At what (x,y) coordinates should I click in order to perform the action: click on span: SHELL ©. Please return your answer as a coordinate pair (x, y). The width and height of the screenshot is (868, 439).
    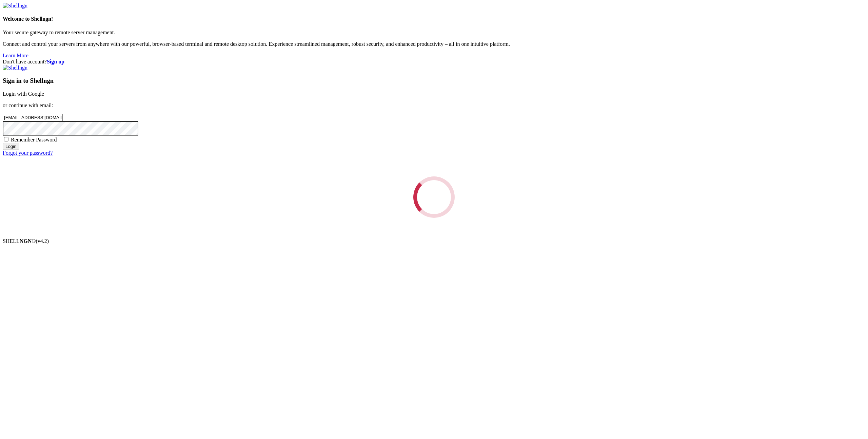
    Looking at the image, I should click on (26, 241).